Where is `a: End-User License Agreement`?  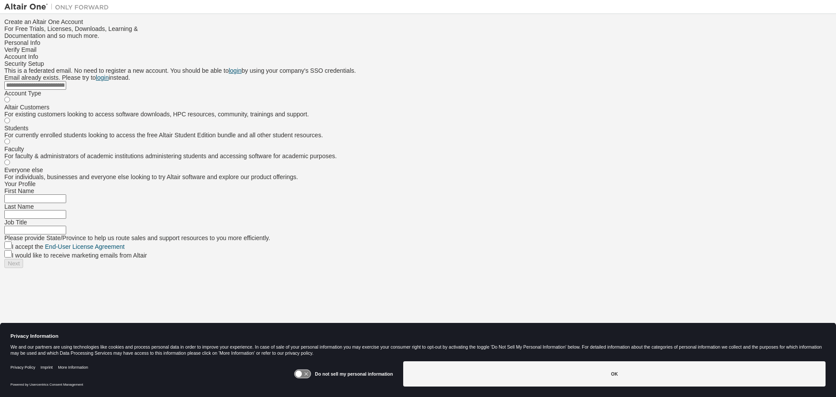
a: End-User License Agreement is located at coordinates (84, 246).